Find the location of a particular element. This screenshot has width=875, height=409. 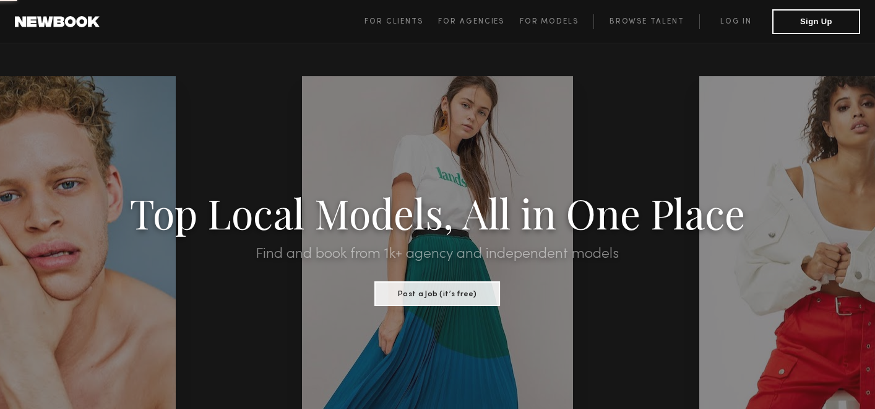

a: Log in is located at coordinates (736, 22).